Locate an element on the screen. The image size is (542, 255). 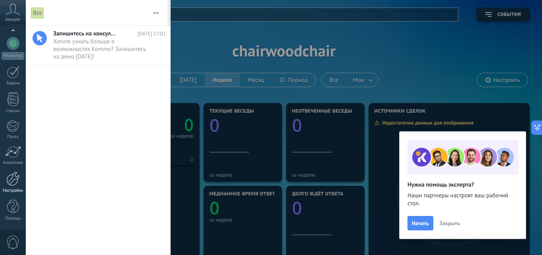
div: WhatsApp is located at coordinates (13, 56).